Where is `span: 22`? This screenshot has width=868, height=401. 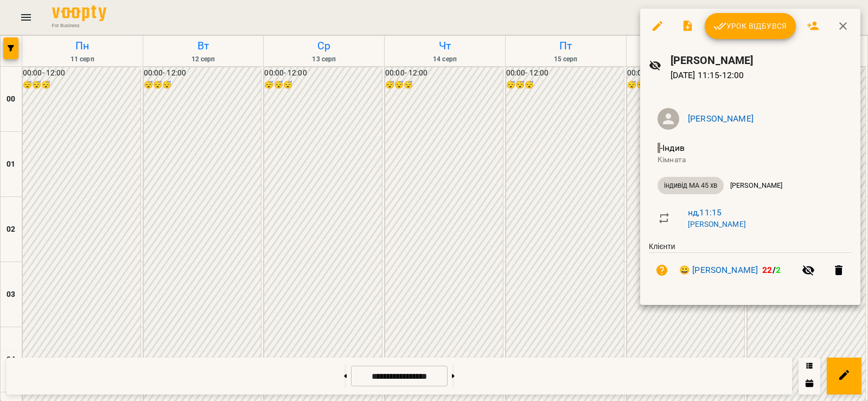 span: 22 is located at coordinates (767, 269).